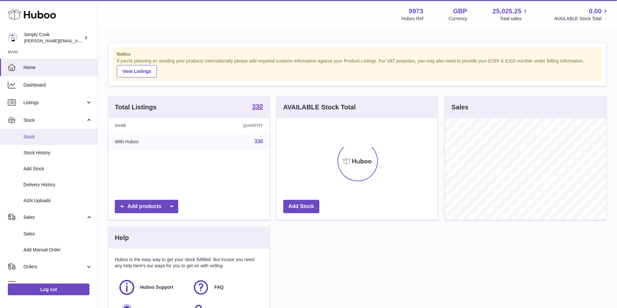 The width and height of the screenshot is (617, 308). Describe the element at coordinates (122, 237) in the screenshot. I see `h3: Help` at that location.